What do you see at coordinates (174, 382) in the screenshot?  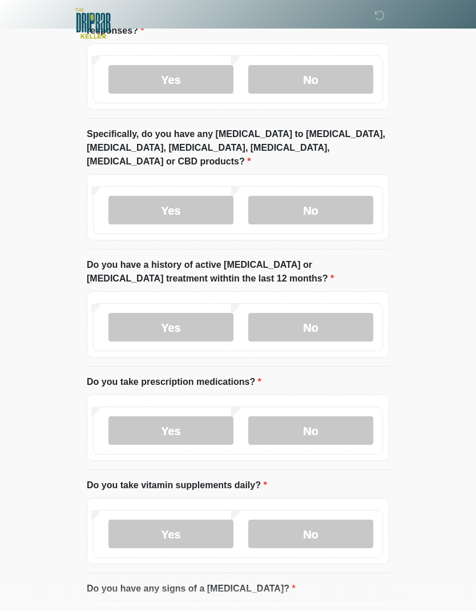 I see `label: Do you take prescription medications?` at bounding box center [174, 382].